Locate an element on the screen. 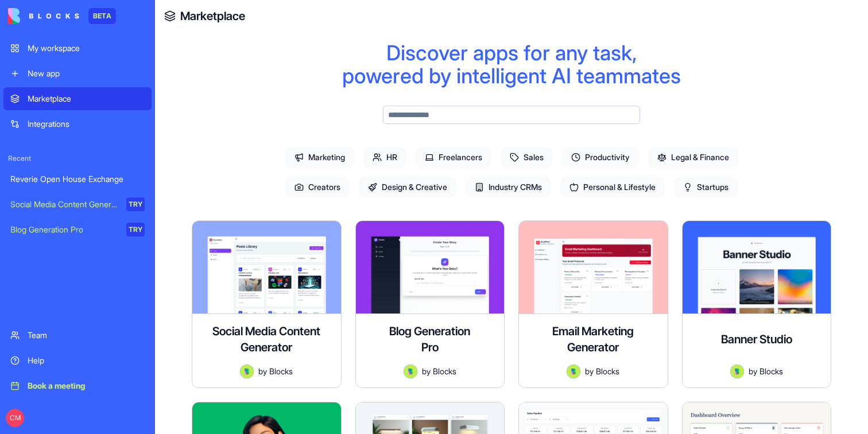  a: Blog Generation ProTRY is located at coordinates (77, 230).